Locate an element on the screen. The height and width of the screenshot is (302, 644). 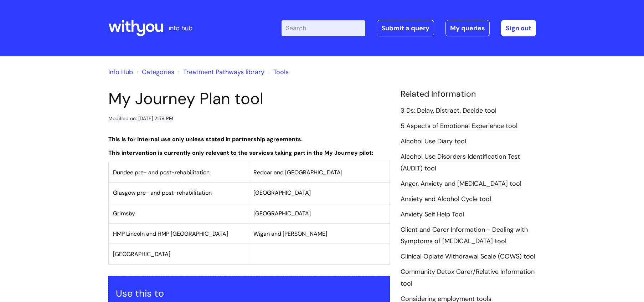
a: Tools is located at coordinates (281, 72).